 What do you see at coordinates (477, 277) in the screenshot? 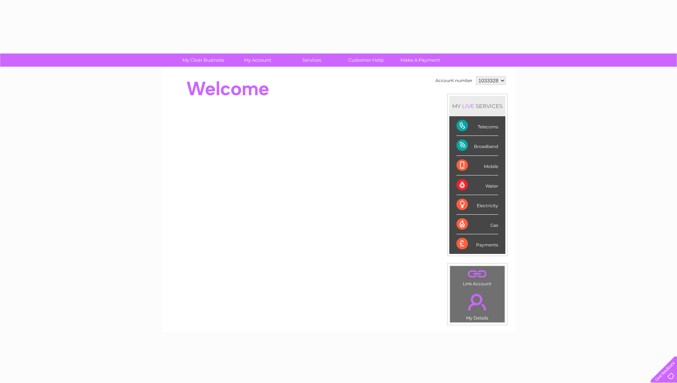
I see `td: Link Account` at bounding box center [477, 277].